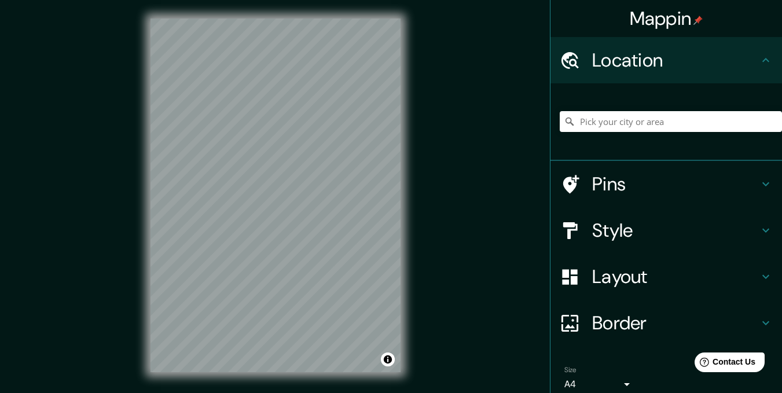 The width and height of the screenshot is (782, 393). Describe the element at coordinates (570, 370) in the screenshot. I see `label: Size` at that location.